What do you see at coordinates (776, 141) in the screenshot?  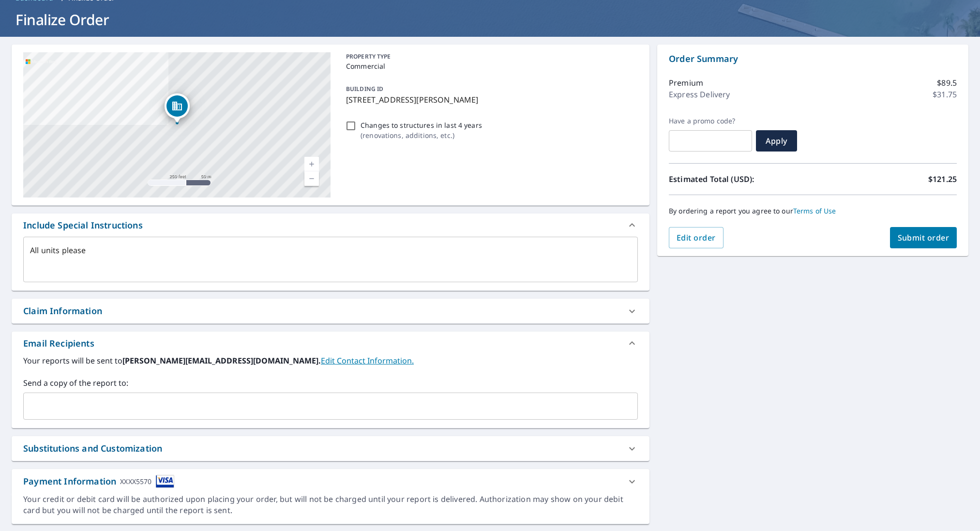 I see `button: Apply` at bounding box center [776, 141].